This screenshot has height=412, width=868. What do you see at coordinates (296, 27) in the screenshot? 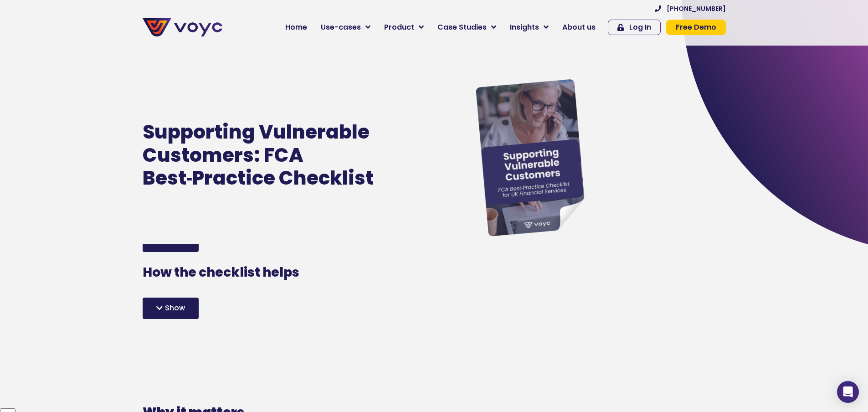
I see `span: Home` at bounding box center [296, 27].